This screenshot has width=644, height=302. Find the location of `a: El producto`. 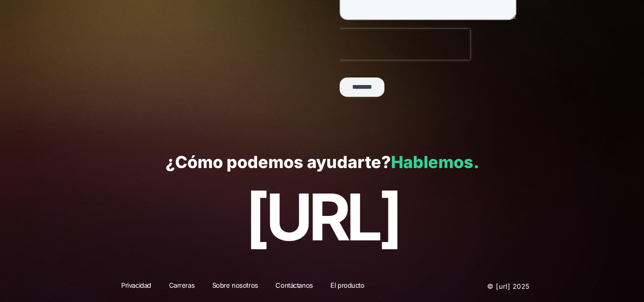

a: El producto is located at coordinates (347, 286).